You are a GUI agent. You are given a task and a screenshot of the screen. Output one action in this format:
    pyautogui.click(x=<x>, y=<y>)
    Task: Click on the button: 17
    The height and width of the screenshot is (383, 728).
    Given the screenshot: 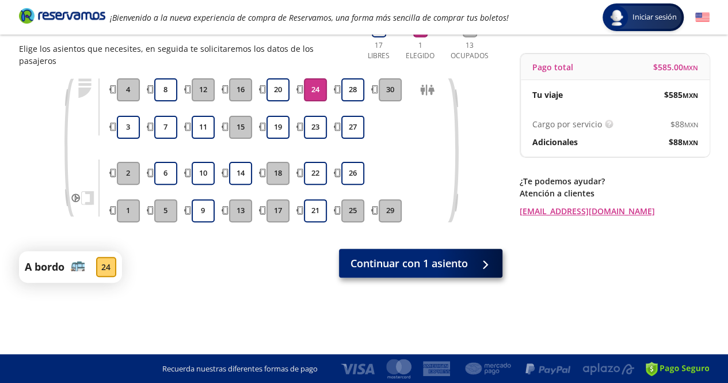 What is the action you would take?
    pyautogui.click(x=278, y=211)
    